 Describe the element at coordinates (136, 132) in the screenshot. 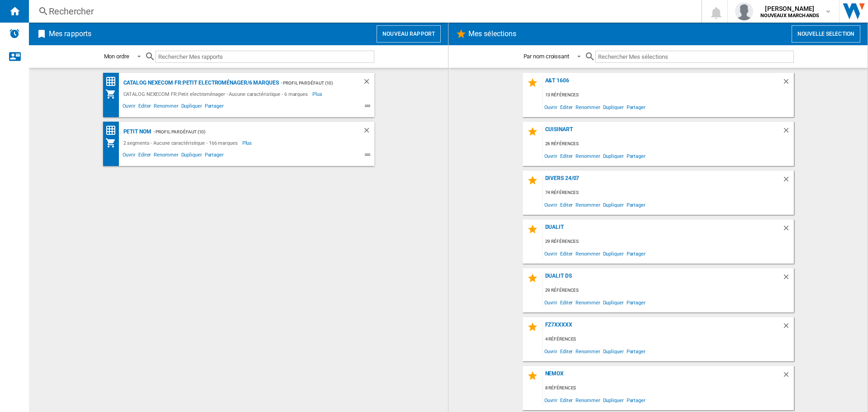

I see `div: petit nom` at that location.